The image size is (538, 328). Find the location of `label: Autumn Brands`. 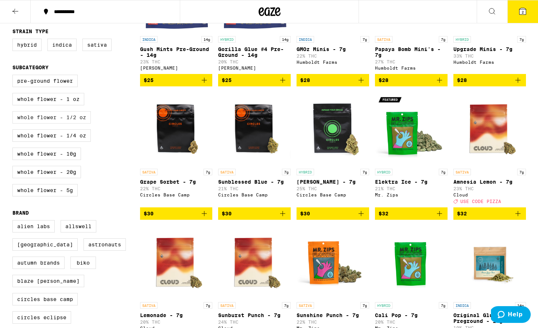

label: Autumn Brands is located at coordinates (38, 263).